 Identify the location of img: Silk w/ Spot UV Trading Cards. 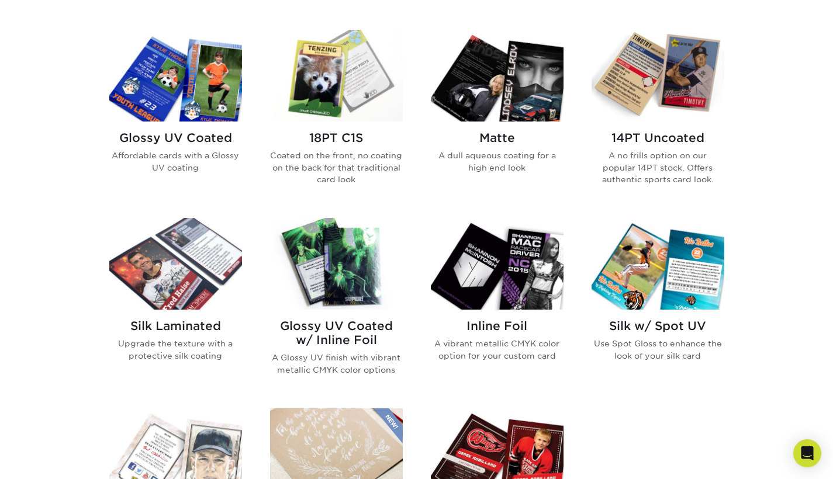
(658, 264).